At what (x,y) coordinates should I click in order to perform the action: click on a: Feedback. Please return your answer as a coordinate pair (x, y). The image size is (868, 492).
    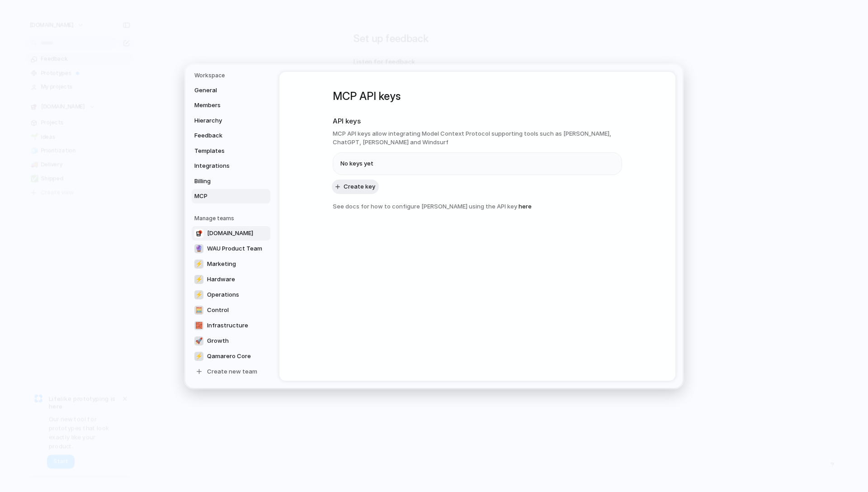
    Looking at the image, I should click on (231, 135).